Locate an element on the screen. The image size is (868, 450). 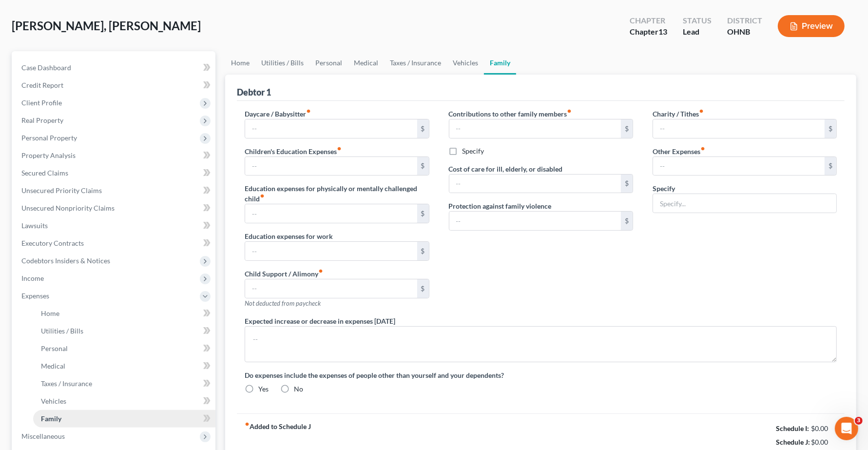
span: Client Profile is located at coordinates (41, 102).